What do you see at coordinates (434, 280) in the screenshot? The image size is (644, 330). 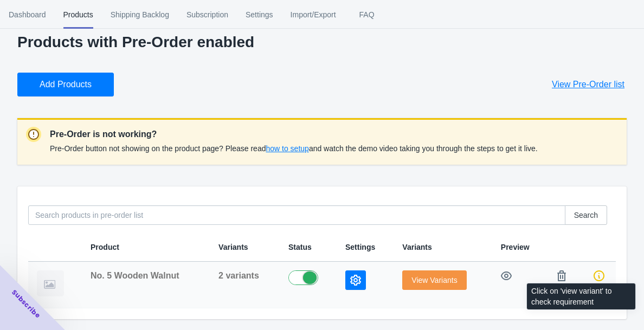 I see `button: View Variants` at bounding box center [434, 280].